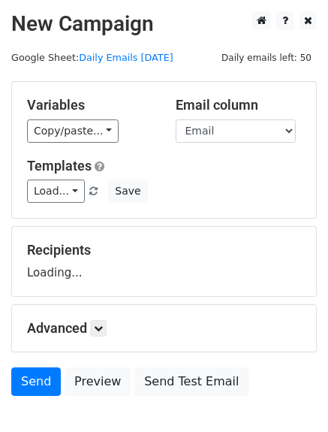 The height and width of the screenshot is (432, 328). Describe the element at coordinates (192, 382) in the screenshot. I see `a: Send Test Email` at that location.